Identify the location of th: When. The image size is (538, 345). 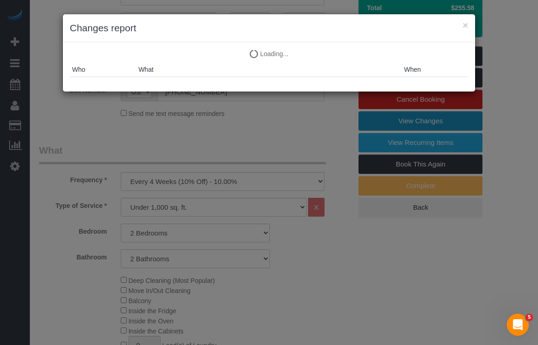
(435, 69).